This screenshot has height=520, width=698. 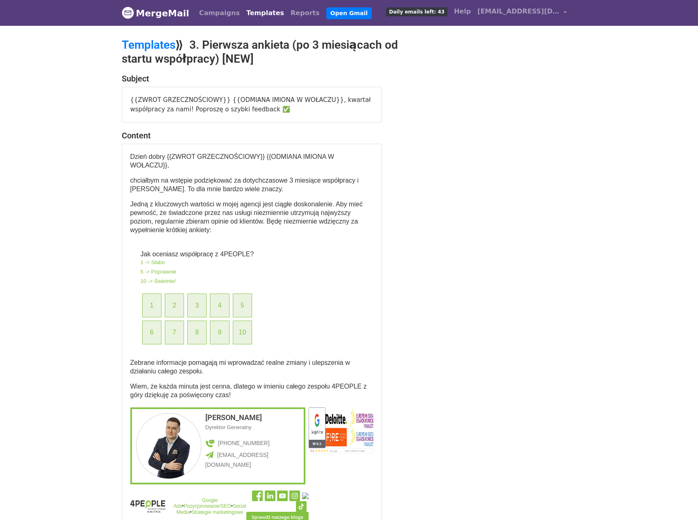 What do you see at coordinates (197, 262) in the screenshot?
I see `div: 1 -> Słabo` at bounding box center [197, 262].